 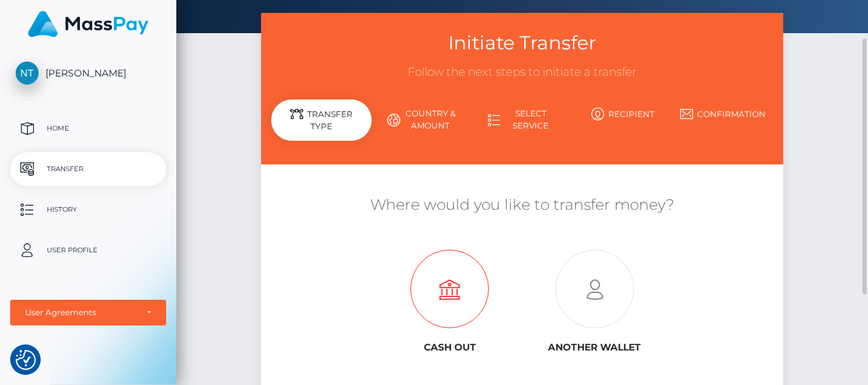 What do you see at coordinates (422, 120) in the screenshot?
I see `a: Country & Amount` at bounding box center [422, 120].